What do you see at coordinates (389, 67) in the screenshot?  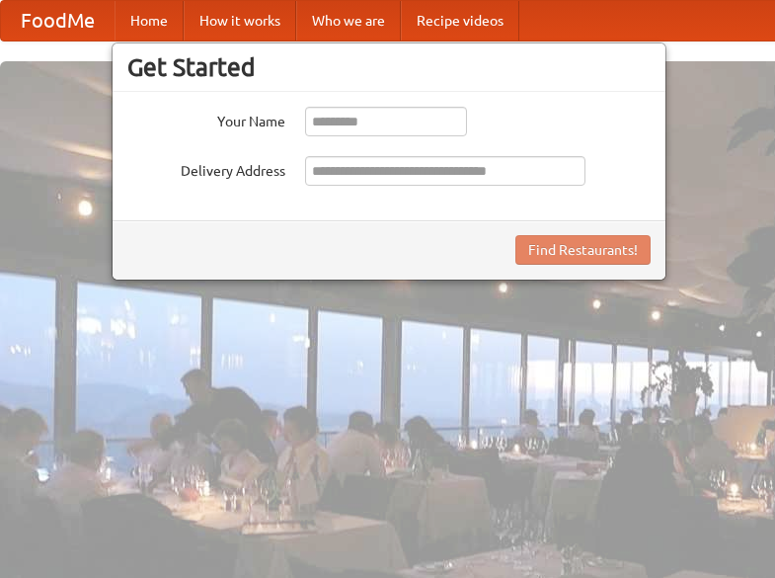 I see `h3: Get Started` at bounding box center [389, 67].